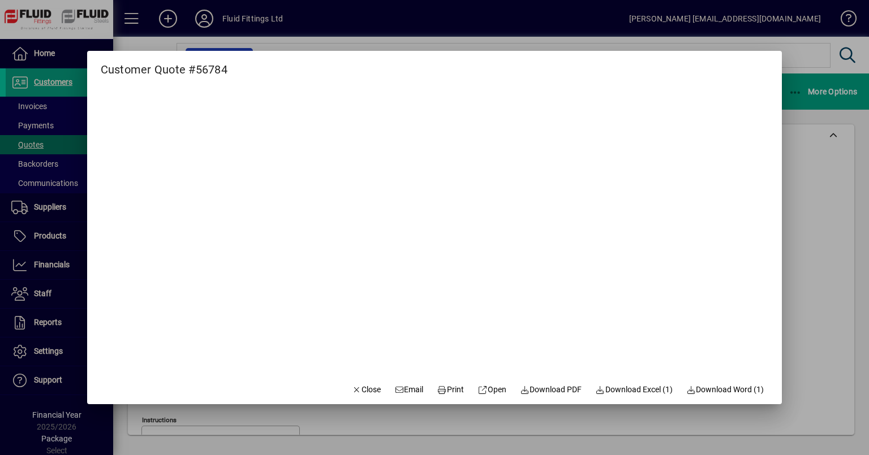 The height and width of the screenshot is (455, 869). I want to click on span: Open, so click(492, 390).